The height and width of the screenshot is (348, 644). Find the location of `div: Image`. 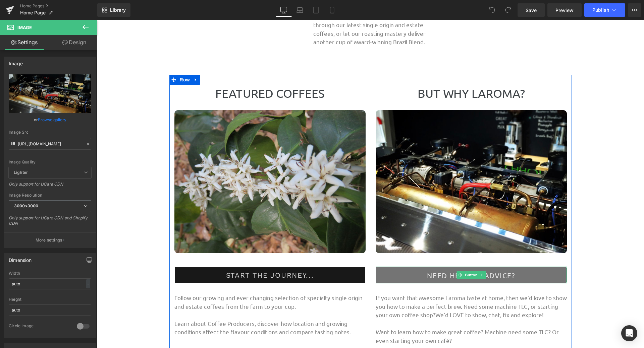

div: Image is located at coordinates (16, 62).